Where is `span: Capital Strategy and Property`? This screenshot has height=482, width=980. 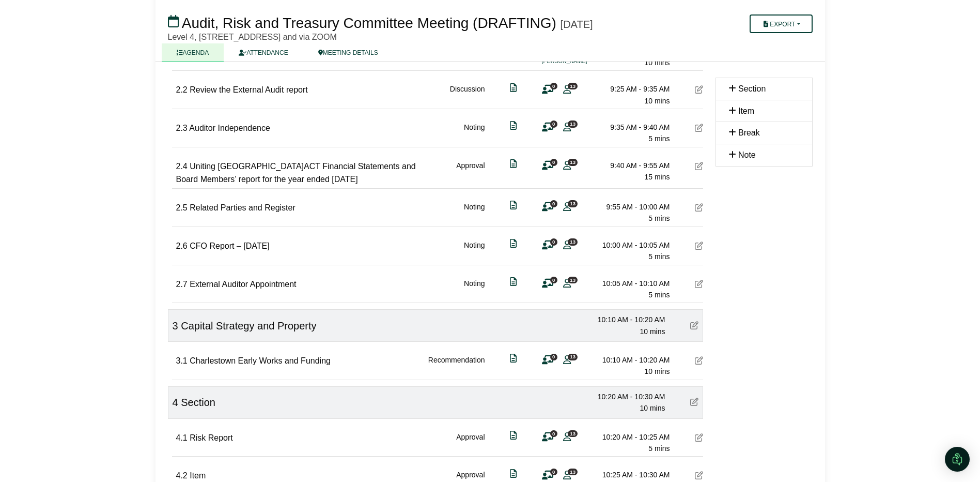 span: Capital Strategy and Property is located at coordinates (248, 326).